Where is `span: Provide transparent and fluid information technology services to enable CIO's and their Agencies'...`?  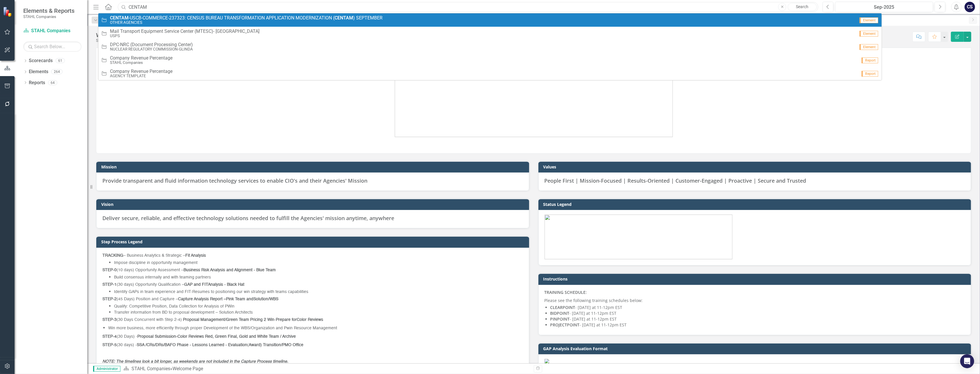 span: Provide transparent and fluid information technology services to enable CIO's and their Agencies'... is located at coordinates (235, 181).